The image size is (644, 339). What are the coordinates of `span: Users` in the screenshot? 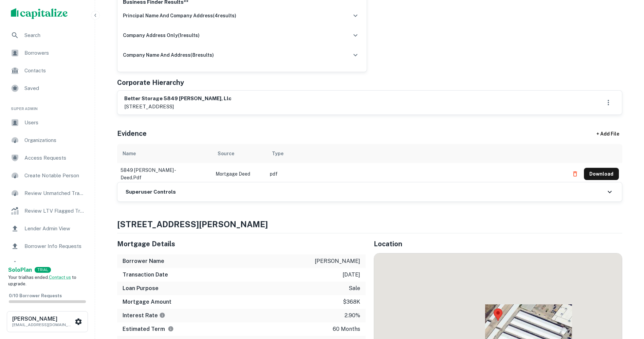 It's located at (55, 122).